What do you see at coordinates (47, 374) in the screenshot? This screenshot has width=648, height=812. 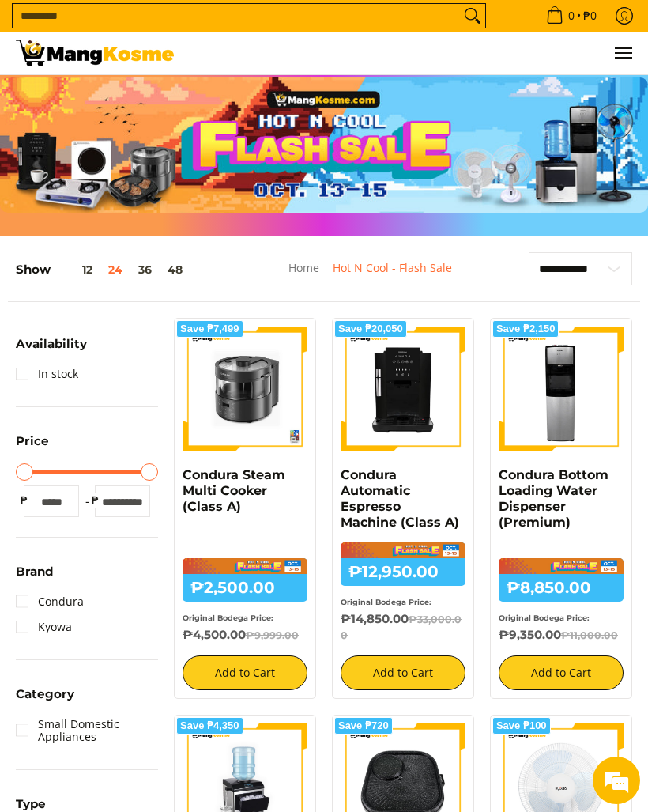 I see `a: In stock` at bounding box center [47, 374].